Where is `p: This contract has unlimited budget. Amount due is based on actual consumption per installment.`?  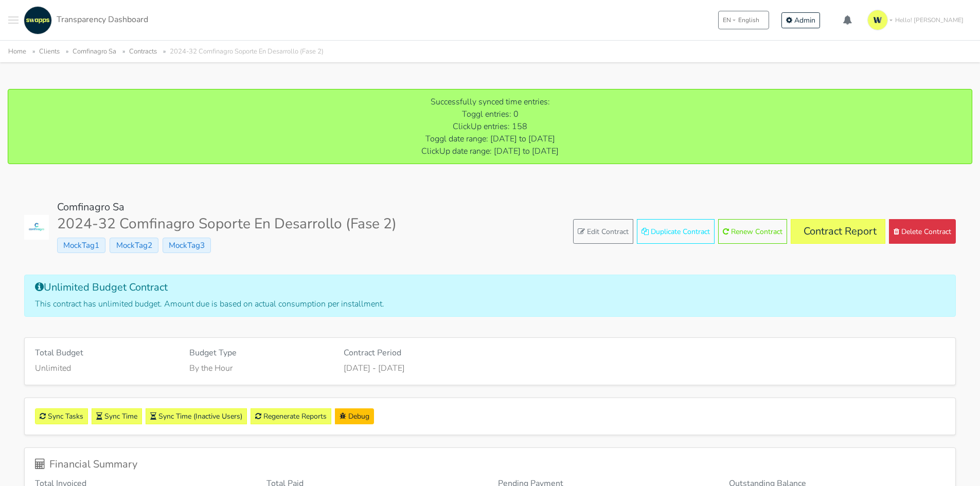
p: This contract has unlimited budget. Amount due is based on actual consumption per installment. is located at coordinates (490, 304).